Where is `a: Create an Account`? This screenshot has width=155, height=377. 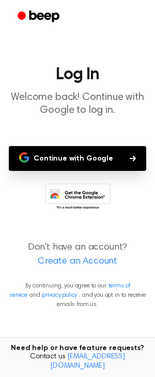
a: Create an Account is located at coordinates (78, 262).